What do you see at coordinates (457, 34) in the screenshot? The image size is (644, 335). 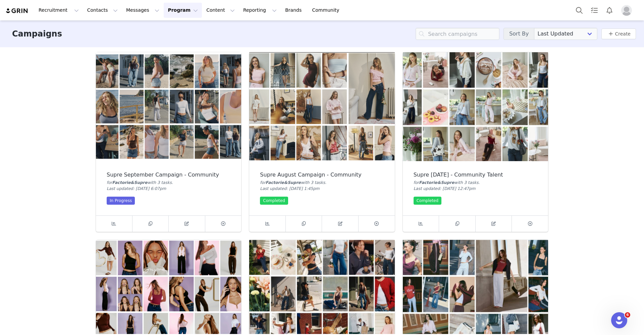 I see `input: Search campaigns` at bounding box center [457, 34].